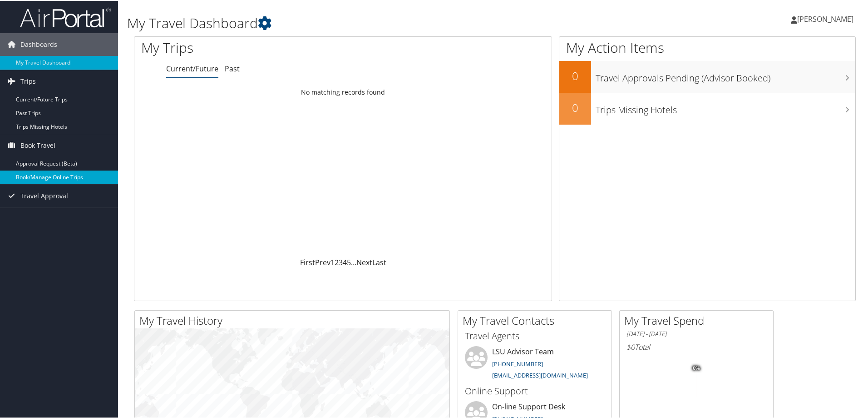 This screenshot has height=418, width=868. What do you see at coordinates (37, 145) in the screenshot?
I see `span: Book Travel` at bounding box center [37, 145].